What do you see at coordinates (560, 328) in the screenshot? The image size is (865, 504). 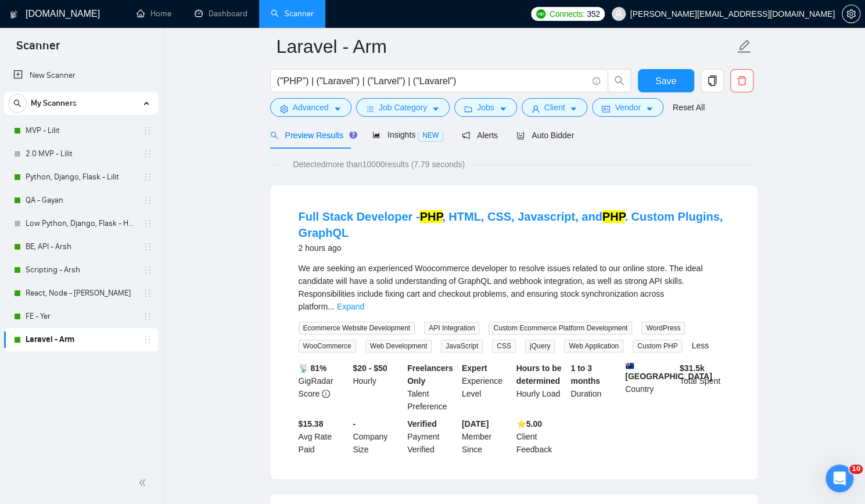 I see `span: Custom Ecommerce Platform Development` at bounding box center [560, 328].